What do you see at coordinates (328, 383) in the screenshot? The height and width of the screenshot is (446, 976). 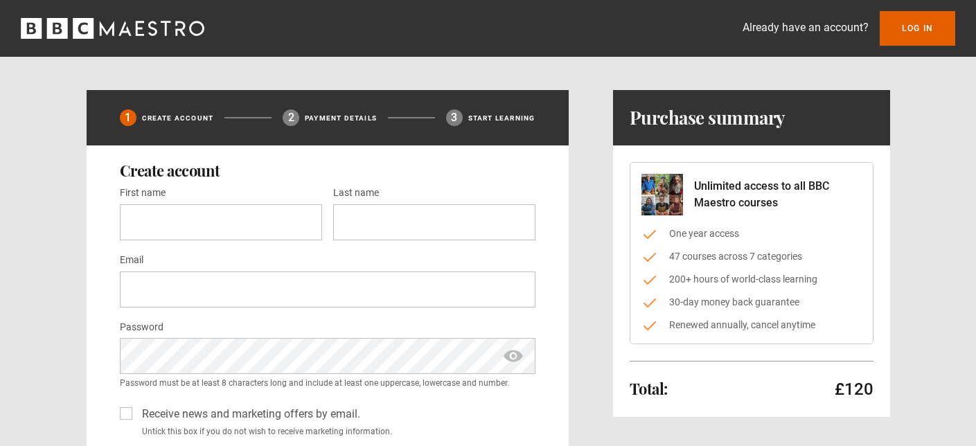 I see `small: Password must be at least 8 characters long and include at least one uppercase, lowercase and num...` at bounding box center [328, 383].